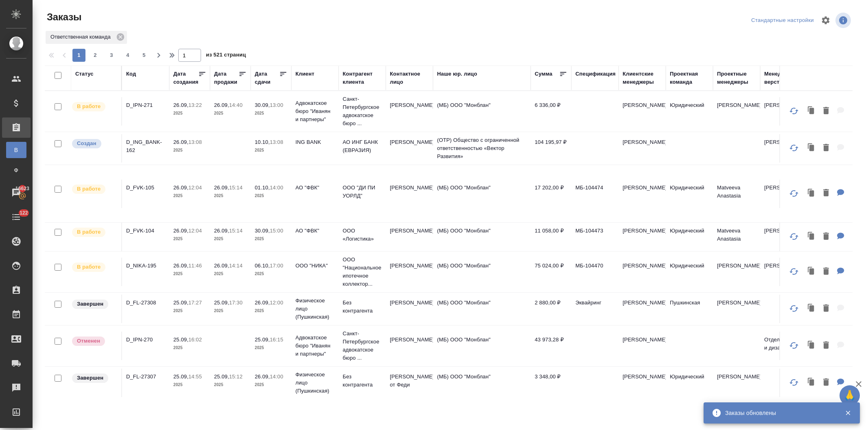 This screenshot has height=430, width=868. Describe the element at coordinates (362, 380) in the screenshot. I see `p: Без контрагента` at that location.